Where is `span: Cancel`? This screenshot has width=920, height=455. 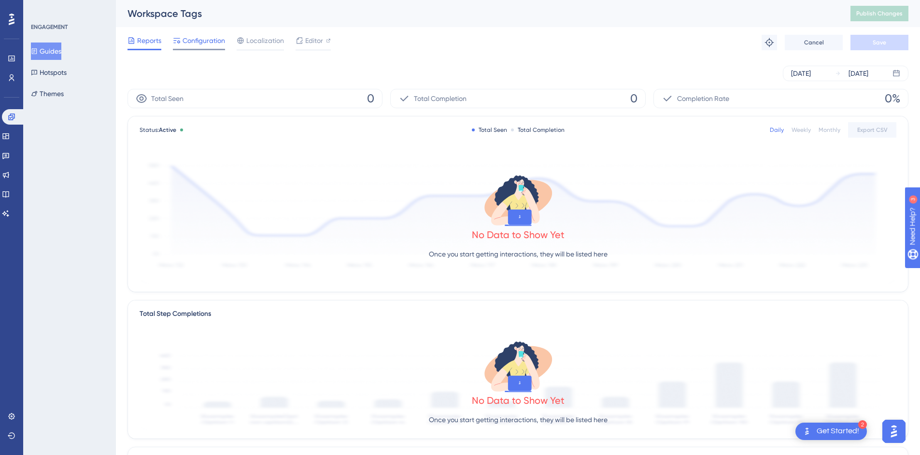 span: Cancel is located at coordinates (814, 43).